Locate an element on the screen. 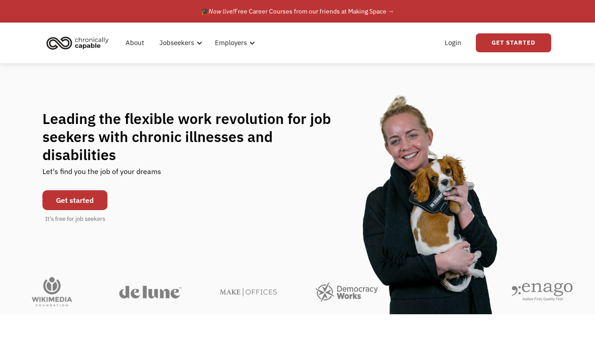  a: home is located at coordinates (79, 43).